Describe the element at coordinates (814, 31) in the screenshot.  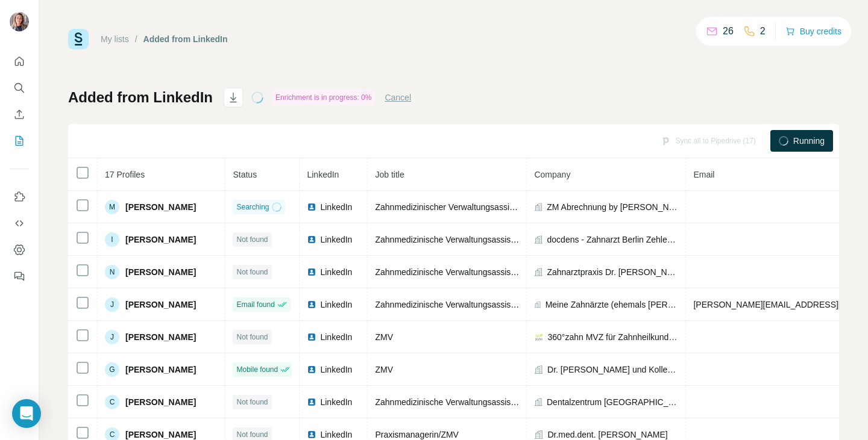
I see `button: Buy credits` at that location.